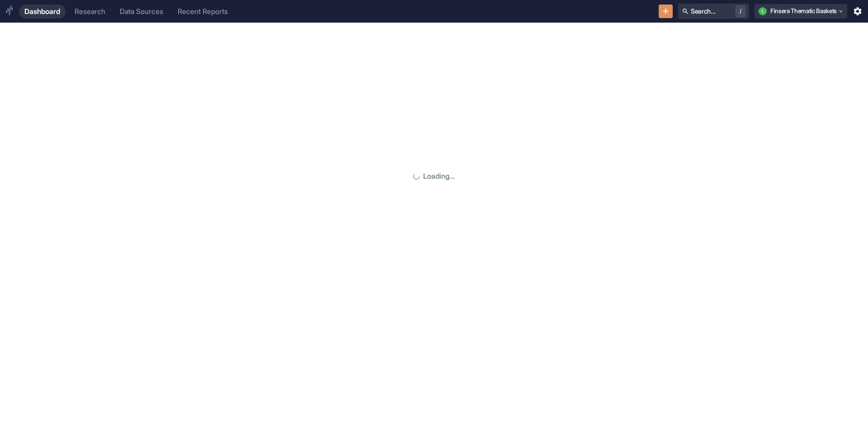 The width and height of the screenshot is (868, 431). What do you see at coordinates (42, 11) in the screenshot?
I see `div: Dashboard` at bounding box center [42, 11].